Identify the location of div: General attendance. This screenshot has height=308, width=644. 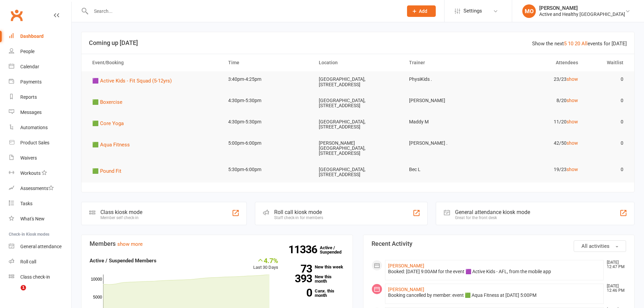
(41, 246).